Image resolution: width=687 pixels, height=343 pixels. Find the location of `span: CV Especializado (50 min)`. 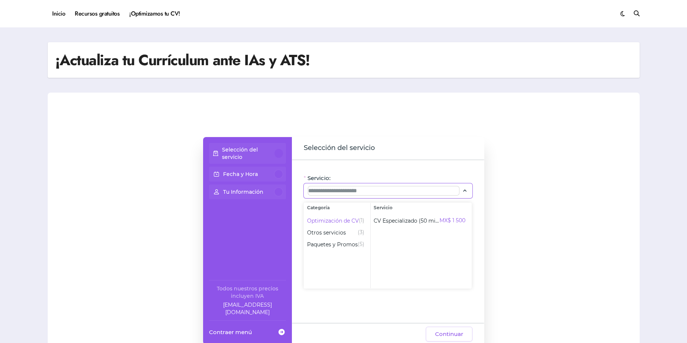

span: CV Especializado (50 min) is located at coordinates (407, 221).